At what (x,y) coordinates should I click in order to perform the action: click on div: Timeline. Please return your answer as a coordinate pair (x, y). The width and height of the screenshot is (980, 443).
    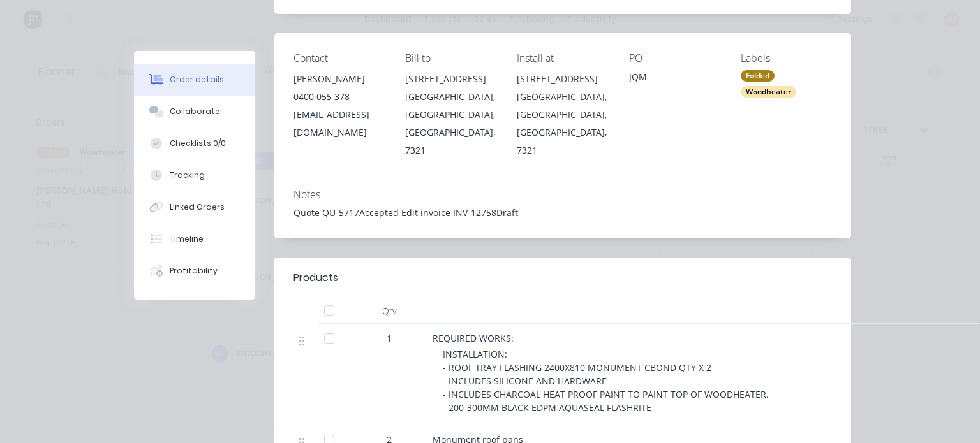
    Looking at the image, I should click on (186, 239).